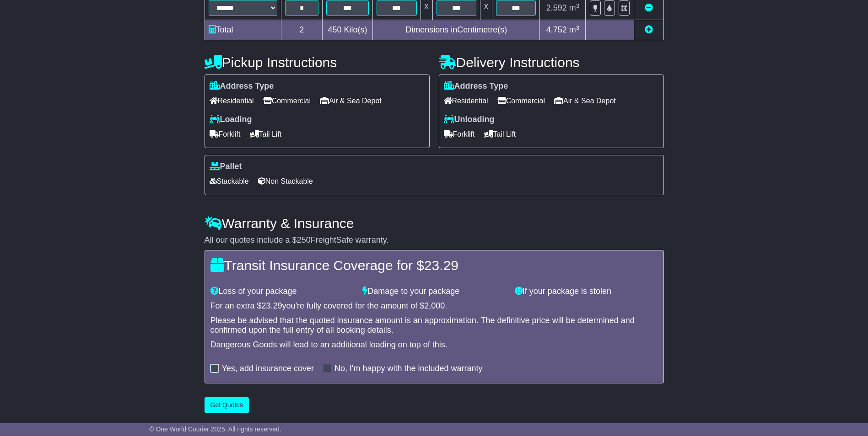  Describe the element at coordinates (243, 30) in the screenshot. I see `td: Total` at that location.